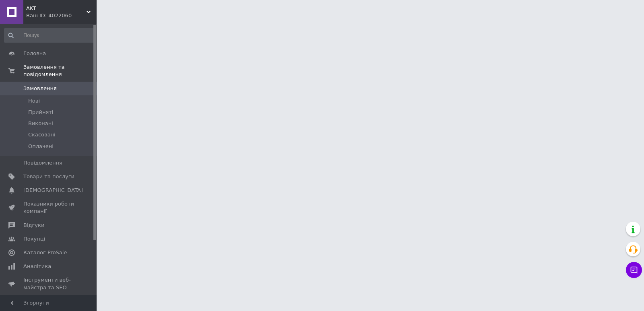 The width and height of the screenshot is (644, 311). Describe the element at coordinates (41, 124) in the screenshot. I see `span: Виконані` at that location.